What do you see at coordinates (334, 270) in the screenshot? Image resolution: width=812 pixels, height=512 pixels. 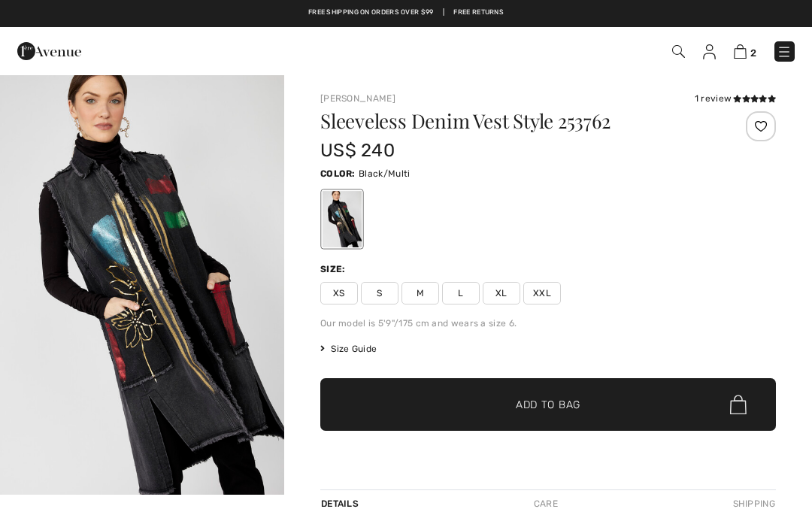 I see `div: Size:` at bounding box center [334, 270].